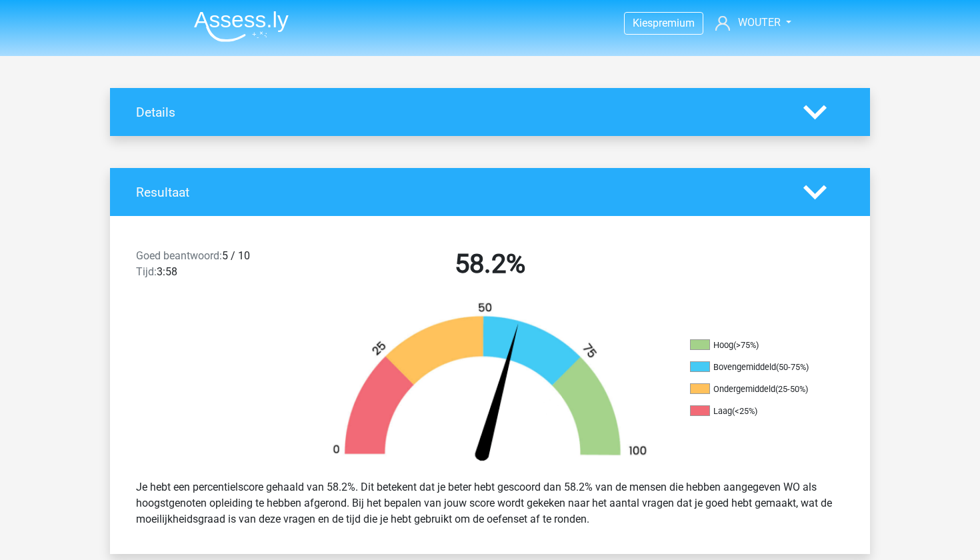 The width and height of the screenshot is (980, 560). I want to click on span: Tijd:, so click(146, 272).